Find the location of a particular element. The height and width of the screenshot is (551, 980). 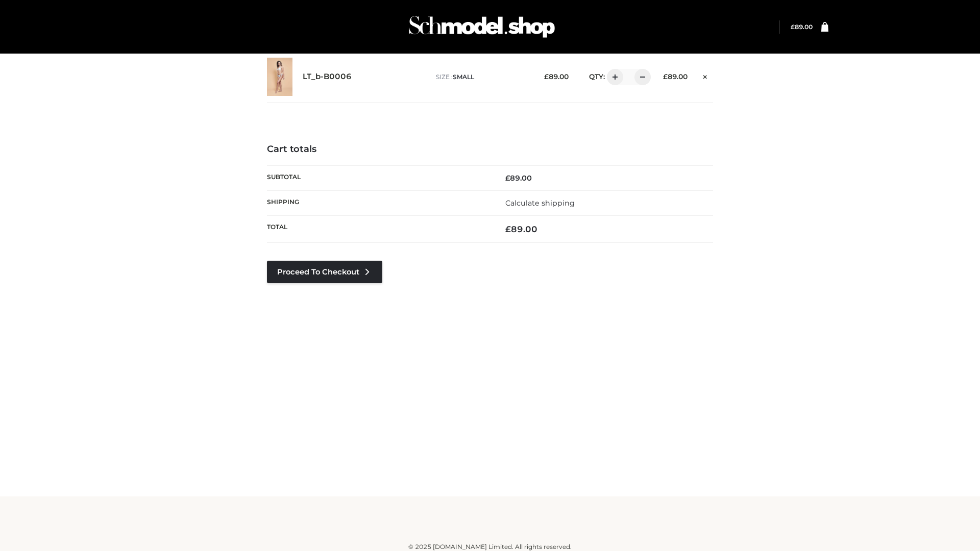

th: Total is located at coordinates (378, 229).